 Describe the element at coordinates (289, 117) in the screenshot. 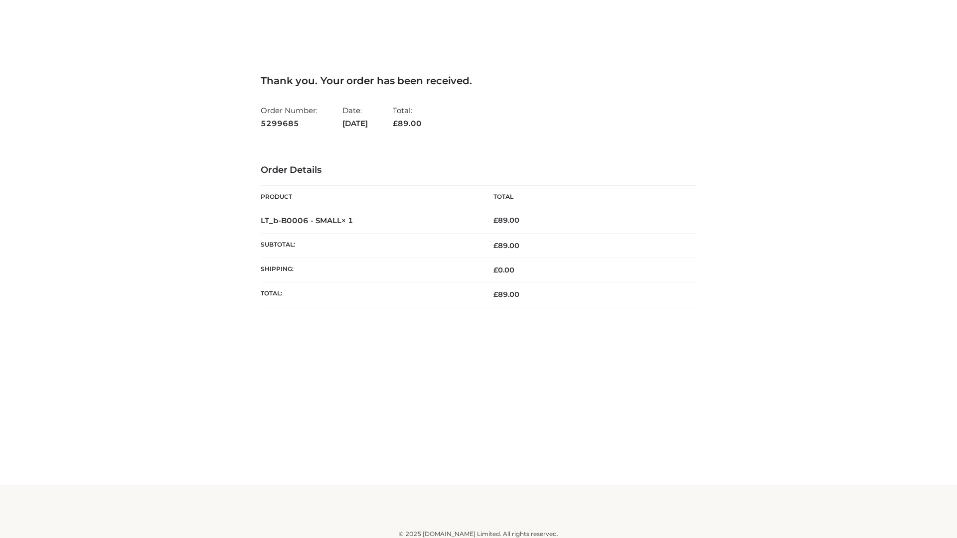

I see `li: Order Number:` at that location.